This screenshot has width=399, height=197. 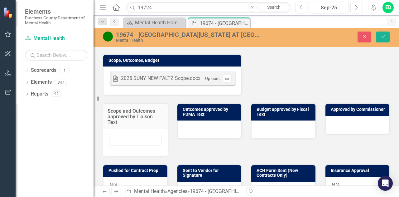 What do you see at coordinates (56, 20) in the screenshot?
I see `small: Dutchess County Department of Mental Health` at bounding box center [56, 20].